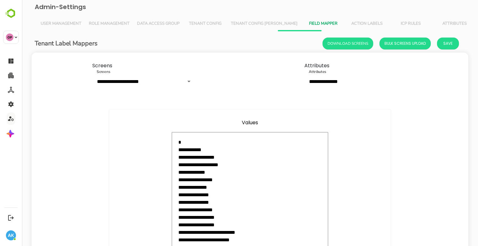 This screenshot has height=246, width=478. Describe the element at coordinates (345, 24) in the screenshot. I see `span: Action Labels` at that location.